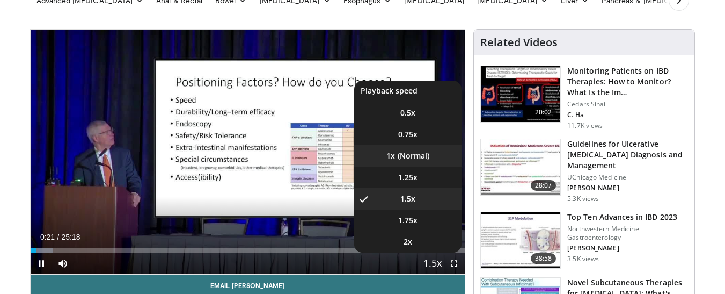  Describe the element at coordinates (408, 242) in the screenshot. I see `span: 2x` at that location.